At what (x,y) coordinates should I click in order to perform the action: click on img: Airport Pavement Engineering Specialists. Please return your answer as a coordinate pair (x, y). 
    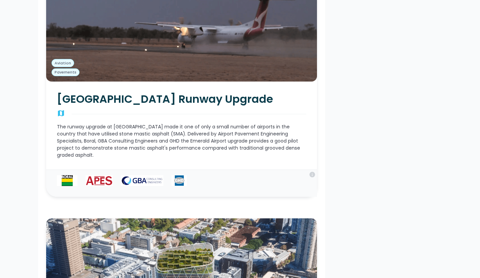
    Looking at the image, I should click on (99, 180).